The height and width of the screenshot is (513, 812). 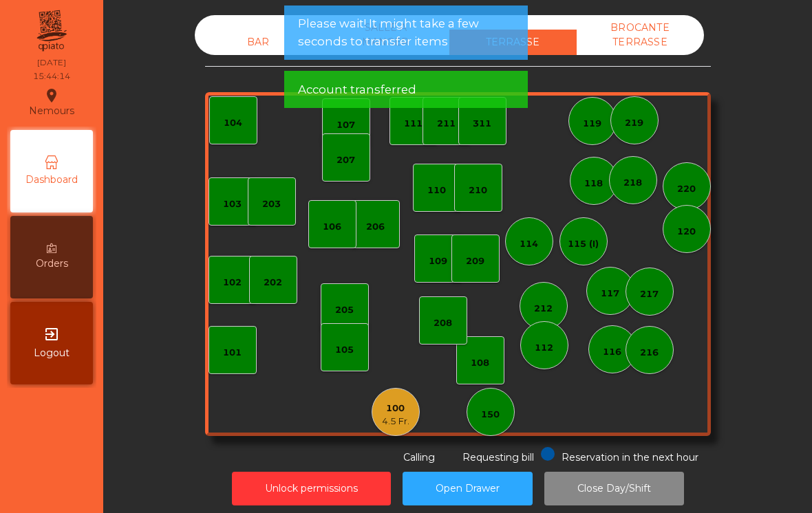 What do you see at coordinates (258, 42) in the screenshot?
I see `div: BAR` at bounding box center [258, 42].